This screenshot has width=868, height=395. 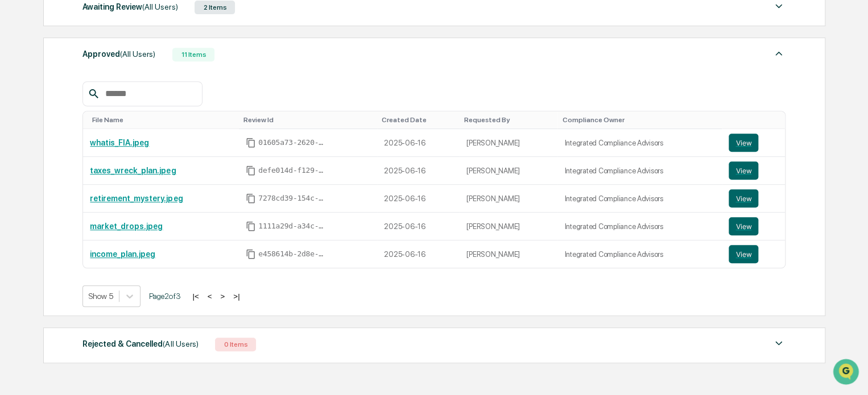 What do you see at coordinates (136, 199) in the screenshot?
I see `a: retirement_mystery.jpeg` at bounding box center [136, 199].